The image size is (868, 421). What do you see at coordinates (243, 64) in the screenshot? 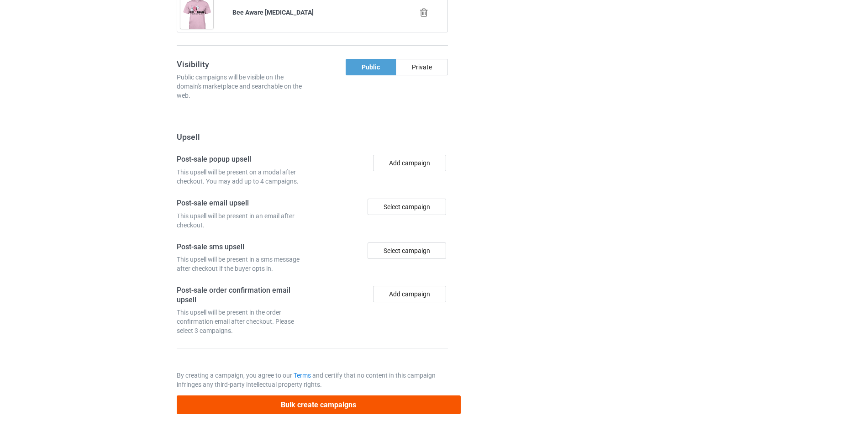
I see `h3: Visibility` at bounding box center [243, 64].